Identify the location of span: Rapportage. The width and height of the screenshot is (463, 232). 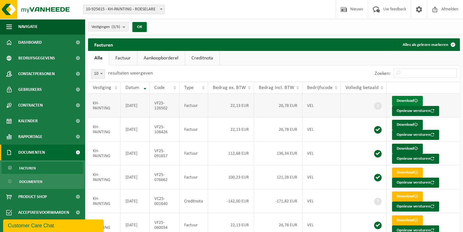
(30, 137).